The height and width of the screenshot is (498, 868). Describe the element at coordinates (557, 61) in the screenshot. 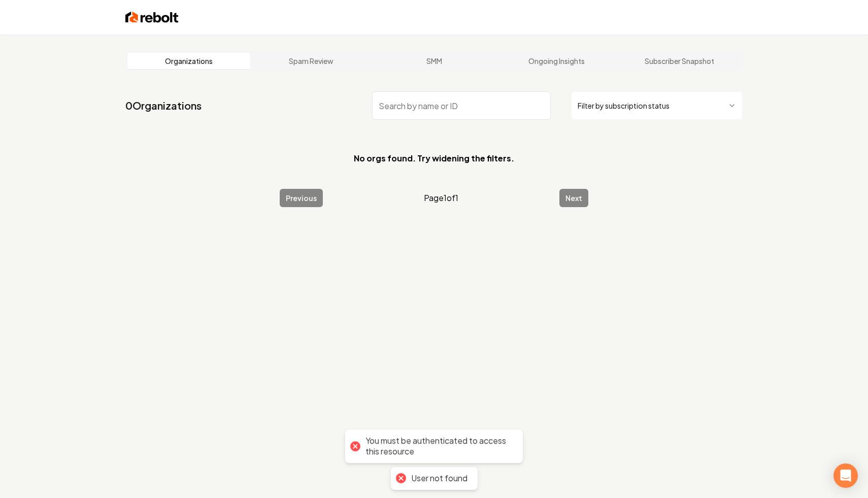

I see `a: Ongoing Insights` at that location.